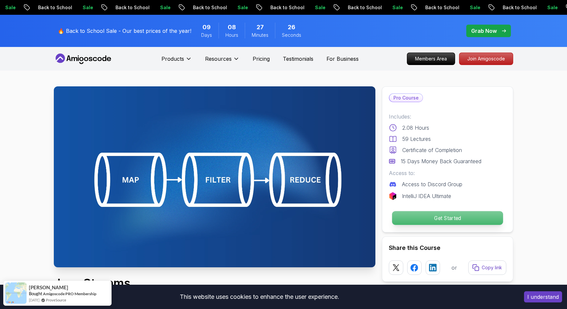 This screenshot has height=309, width=567. What do you see at coordinates (441, 161) in the screenshot?
I see `p: 15 Days Money Back Guaranteed` at bounding box center [441, 161].